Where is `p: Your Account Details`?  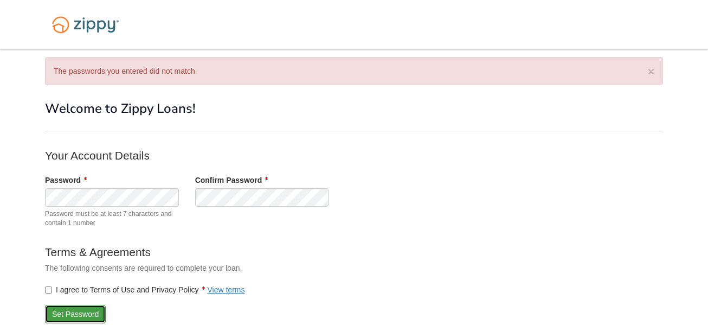 p: Your Account Details is located at coordinates (262, 155).